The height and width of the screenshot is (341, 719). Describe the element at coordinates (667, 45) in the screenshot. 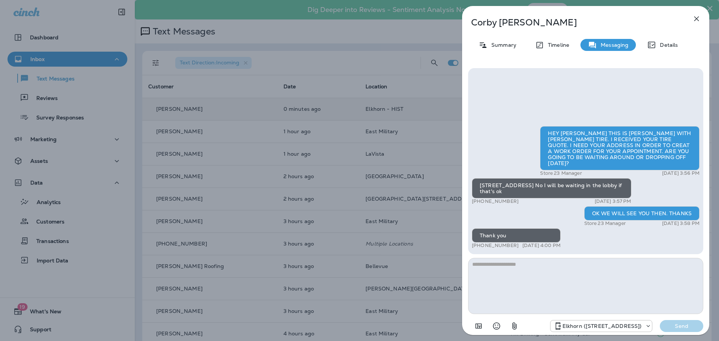

I see `p: Details` at that location.